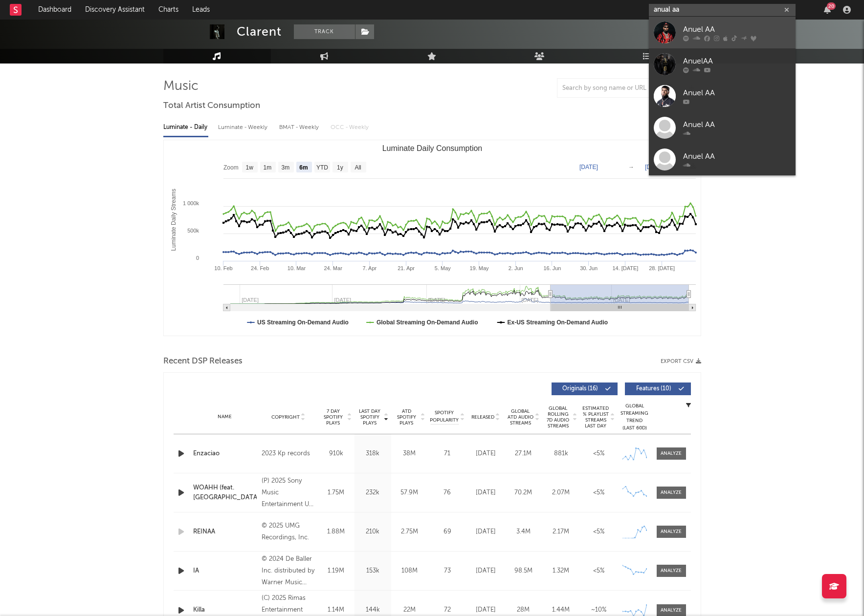 This screenshot has width=864, height=616. Describe the element at coordinates (406, 268) in the screenshot. I see `text: 21. Apr` at that location.